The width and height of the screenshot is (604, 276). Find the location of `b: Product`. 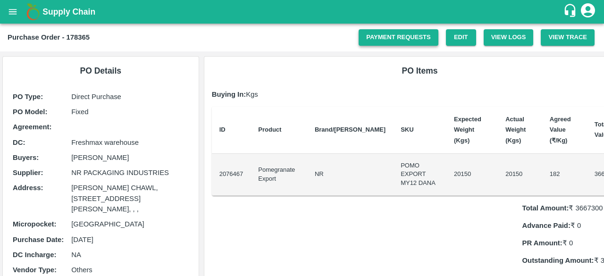

b: Product is located at coordinates (270, 129).